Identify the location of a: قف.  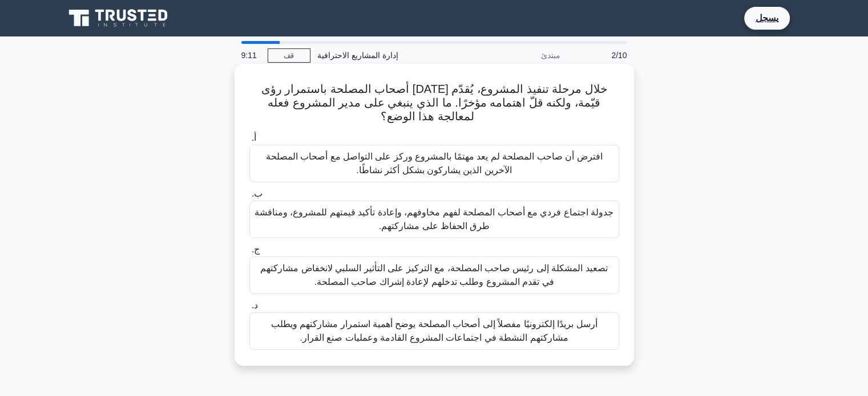
(289, 55).